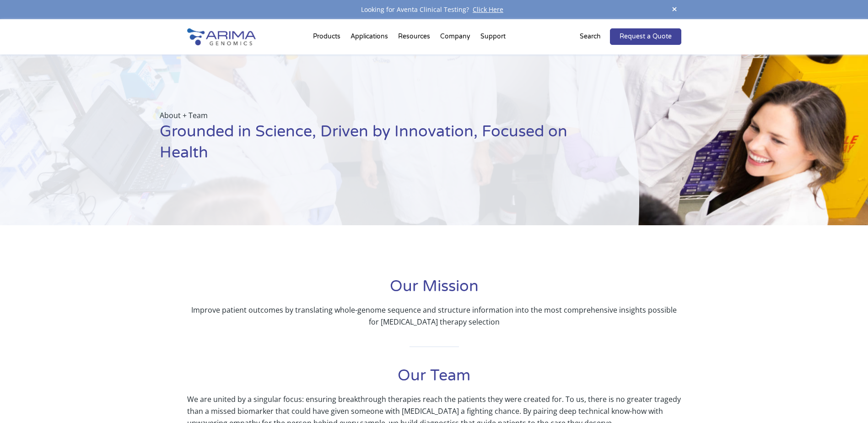 This screenshot has height=423, width=868. Describe the element at coordinates (488, 9) in the screenshot. I see `a: Click Here` at that location.